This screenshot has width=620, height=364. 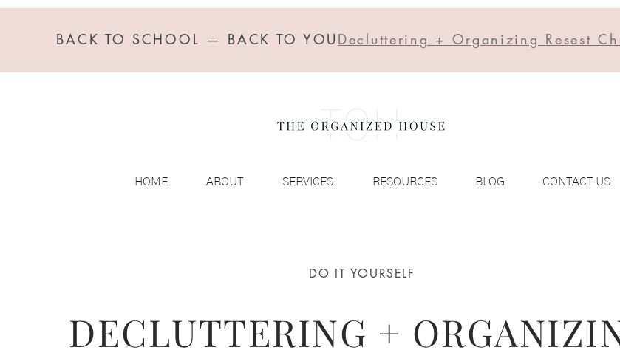 What do you see at coordinates (490, 182) in the screenshot?
I see `p: BLOG` at bounding box center [490, 182].